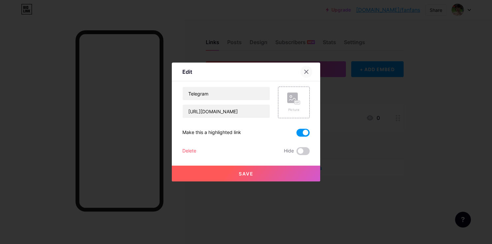 The height and width of the screenshot is (244, 492). I want to click on span: Save, so click(246, 174).